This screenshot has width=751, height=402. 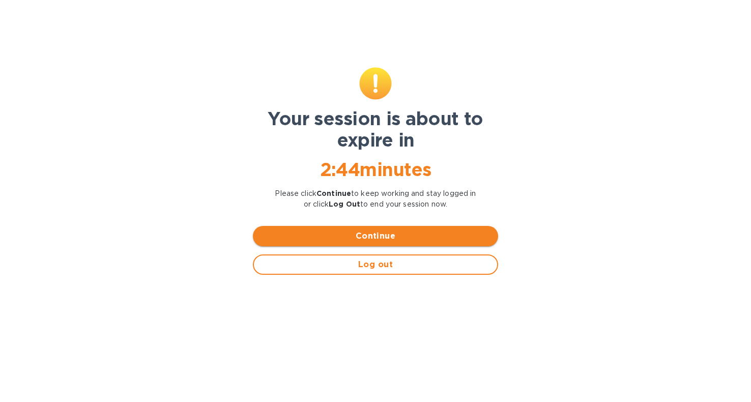 What do you see at coordinates (375, 264) in the screenshot?
I see `button: Log out` at bounding box center [375, 264].